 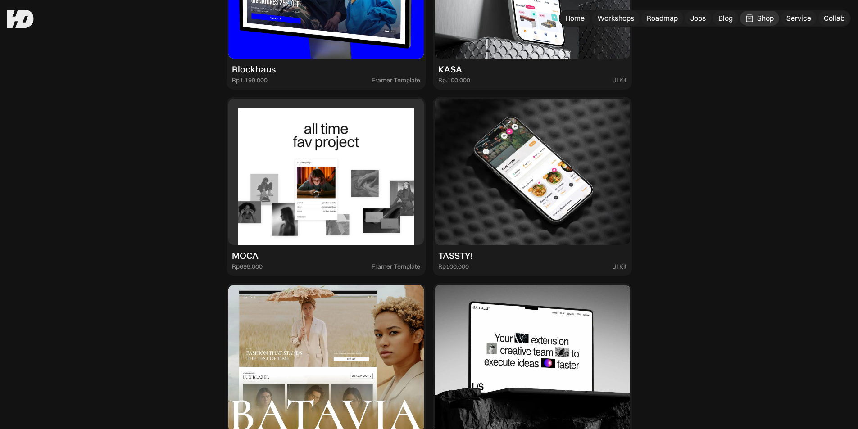 I want to click on a: TASSTY!Rp100.000UI Kit, so click(x=532, y=186).